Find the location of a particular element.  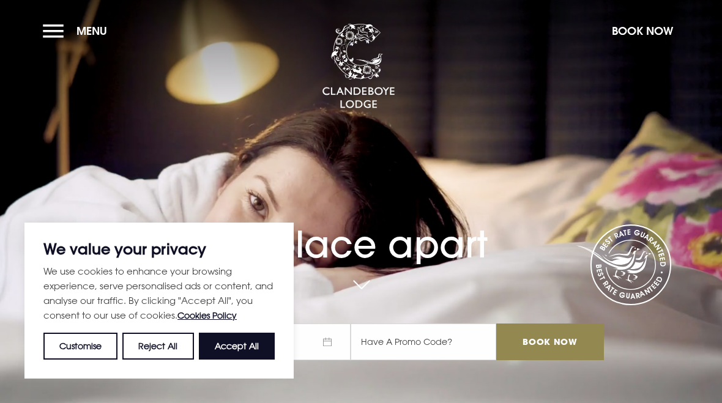

img: Clandeboye Lodge is located at coordinates (359, 67).